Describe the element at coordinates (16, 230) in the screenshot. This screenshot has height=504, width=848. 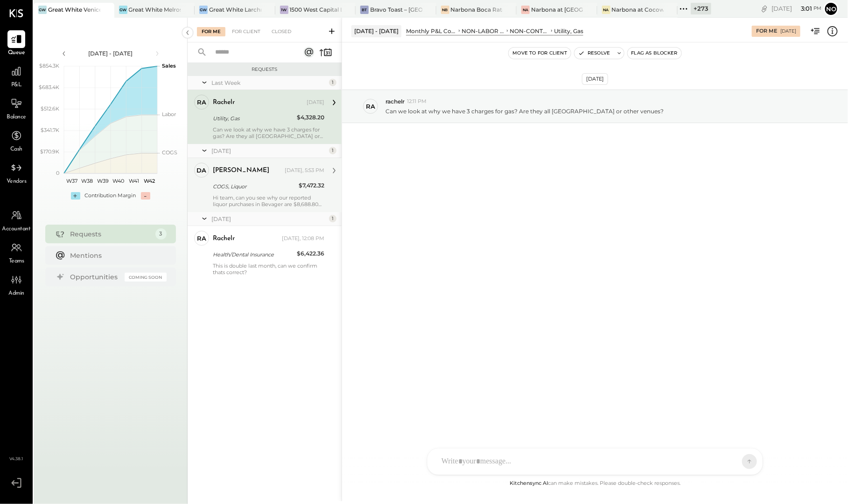
I see `span: Accountant` at that location.